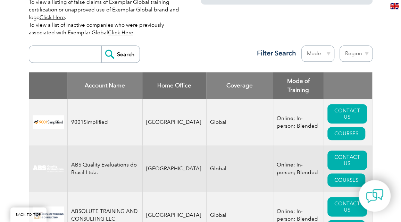  What do you see at coordinates (174, 85) in the screenshot?
I see `th: Home Office: activate to sort column ascending` at bounding box center [174, 85].